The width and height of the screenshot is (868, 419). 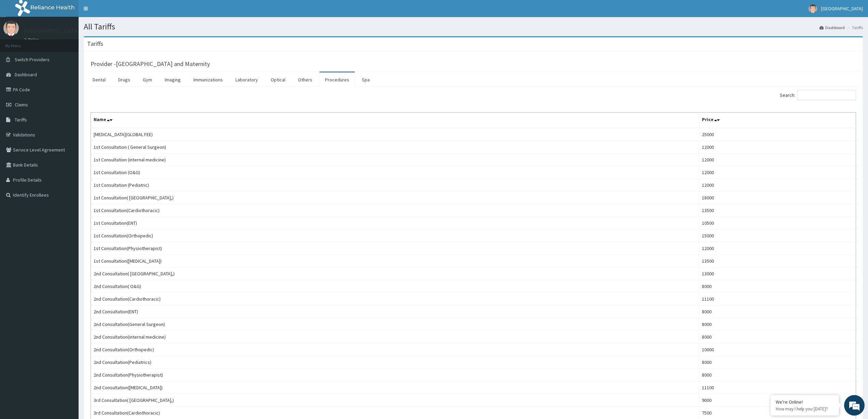 I want to click on p: How may I help you today?, so click(x=805, y=409).